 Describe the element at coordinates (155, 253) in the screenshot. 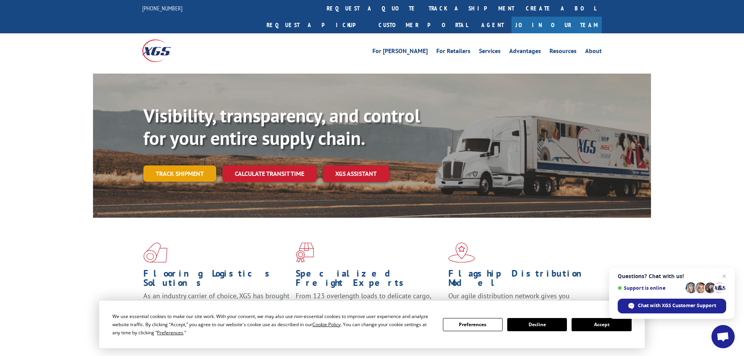

I see `img: xgs-icon-total-supply-chain-intelligence-red` at that location.